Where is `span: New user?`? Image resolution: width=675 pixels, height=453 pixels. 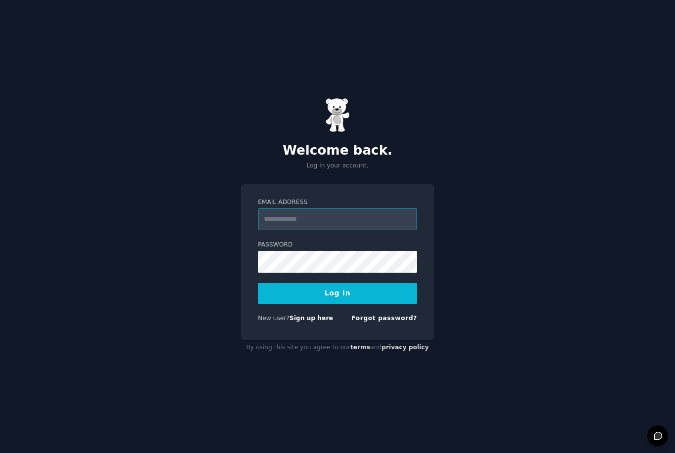 span: New user? is located at coordinates (274, 318).